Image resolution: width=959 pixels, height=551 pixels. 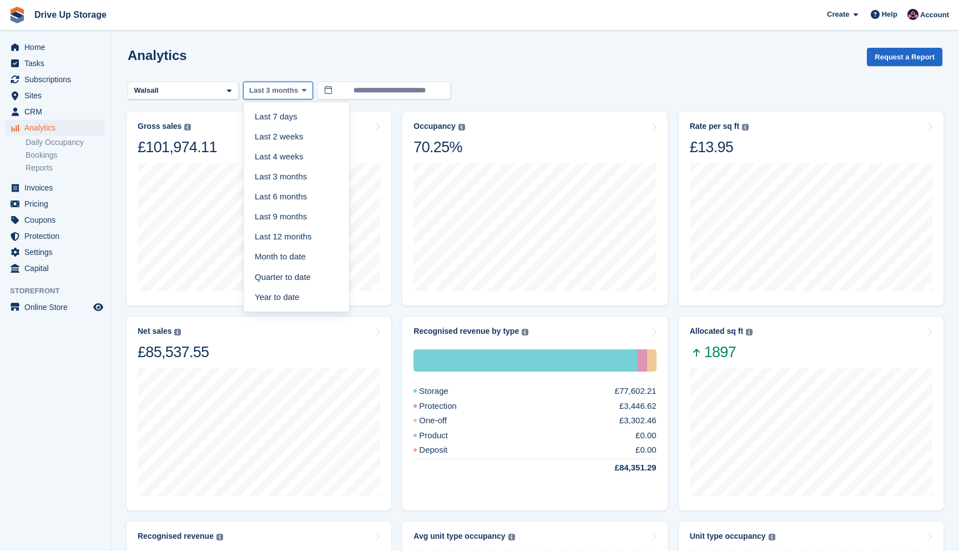 What do you see at coordinates (638, 420) in the screenshot?
I see `div: £3,302.46` at bounding box center [638, 420].